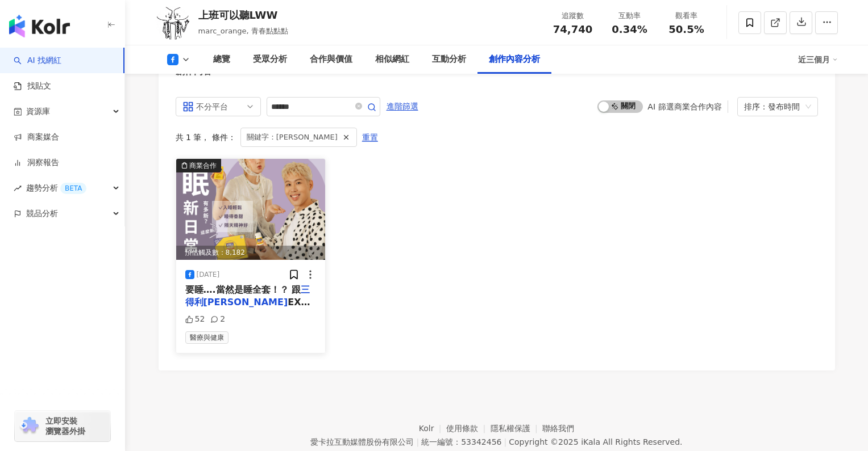 This screenshot has height=451, width=868. Describe the element at coordinates (572, 29) in the screenshot. I see `span: 74,740` at that location.